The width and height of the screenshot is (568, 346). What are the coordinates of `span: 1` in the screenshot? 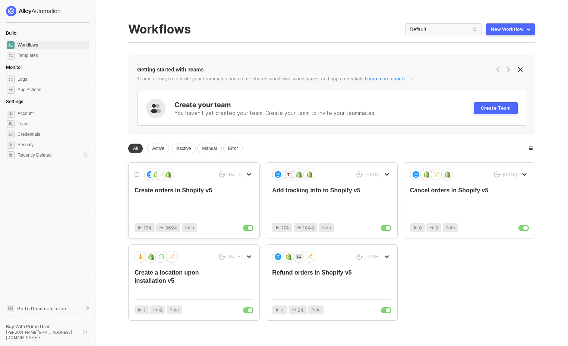 It's located at (145, 310).